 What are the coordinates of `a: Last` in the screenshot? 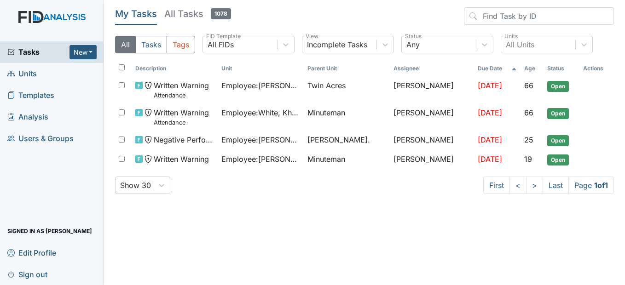 It's located at (555, 185).